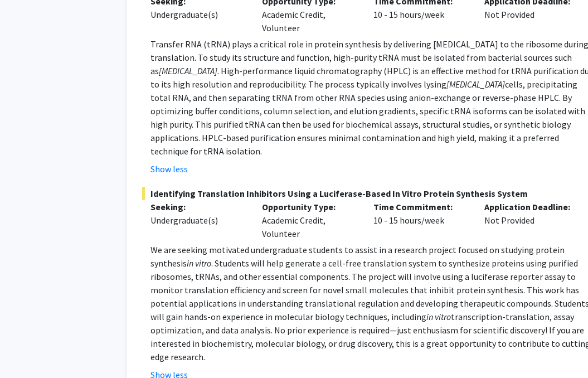 The height and width of the screenshot is (378, 588). Describe the element at coordinates (309, 207) in the screenshot. I see `p: Opportunity Type:` at that location.